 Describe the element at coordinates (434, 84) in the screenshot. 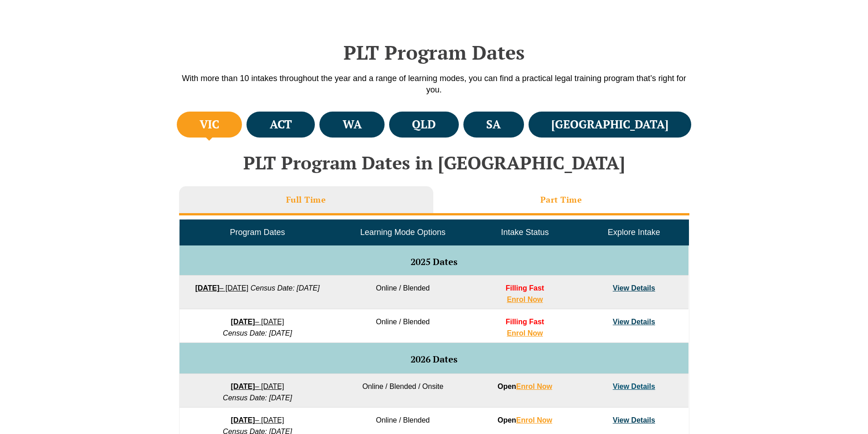

I see `p: With more than 10 intakes throughout the year and a range of learning modes, you can find a pract...` at that location.